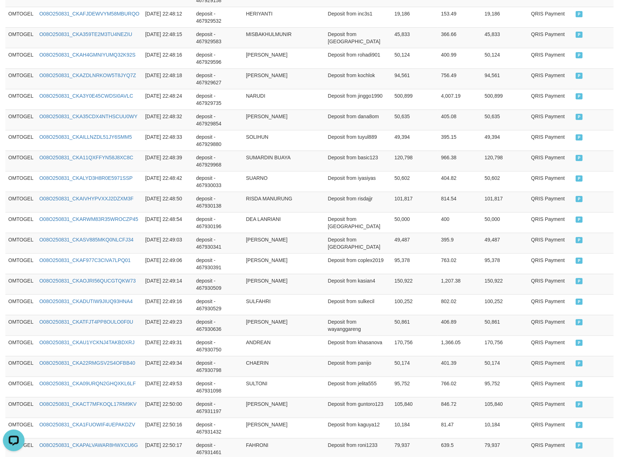  What do you see at coordinates (415, 223) in the screenshot?
I see `td: 50,000` at bounding box center [415, 223].